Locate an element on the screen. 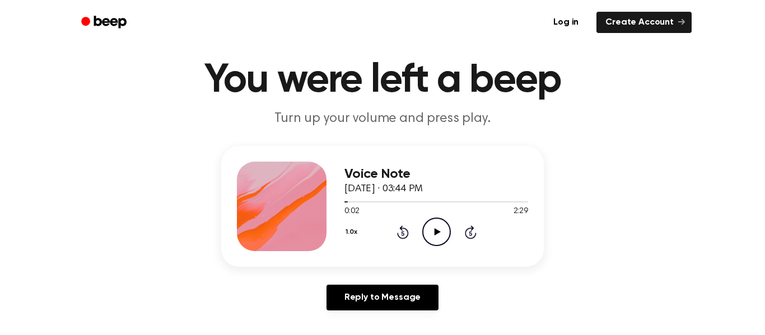 The image size is (765, 335). span: 2:29 is located at coordinates (521, 212).